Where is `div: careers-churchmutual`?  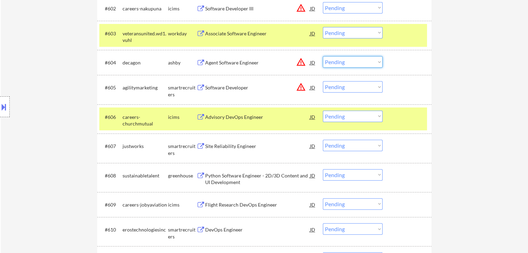
div: careers-churchmutual is located at coordinates (145, 120).